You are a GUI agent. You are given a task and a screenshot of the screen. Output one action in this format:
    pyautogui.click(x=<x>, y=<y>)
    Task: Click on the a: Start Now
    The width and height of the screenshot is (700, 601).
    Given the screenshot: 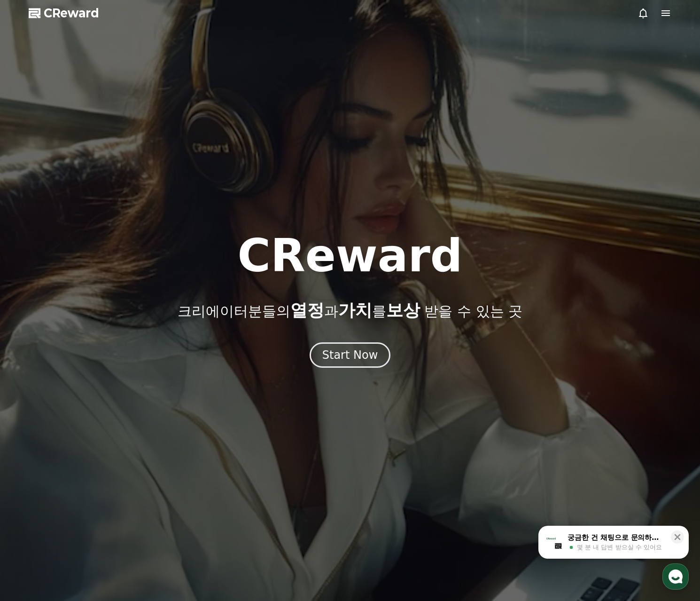 What is the action you would take?
    pyautogui.click(x=350, y=356)
    